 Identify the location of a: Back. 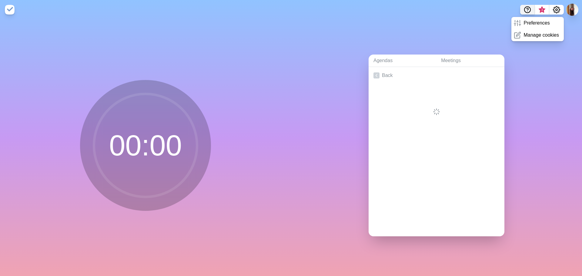
(437, 76).